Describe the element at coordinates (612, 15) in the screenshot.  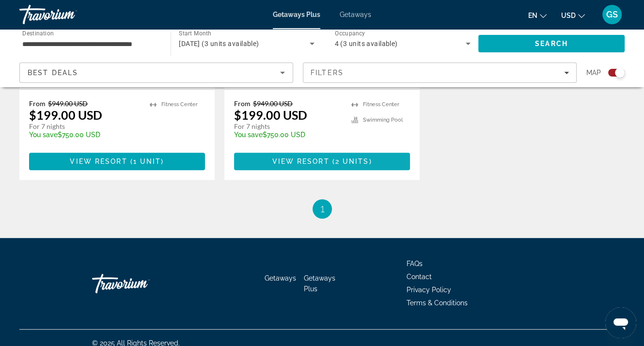
I see `span: GS` at that location.